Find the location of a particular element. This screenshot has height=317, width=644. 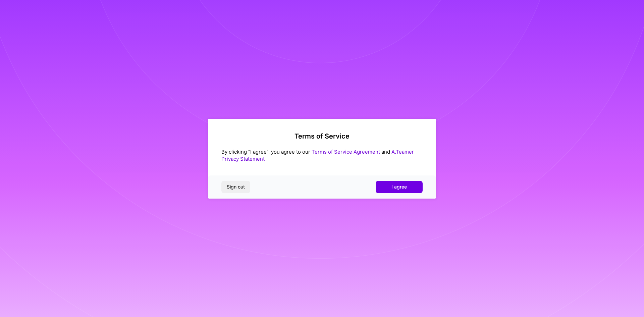

div: By clicking "I agree", you agree to our and is located at coordinates (322, 155).